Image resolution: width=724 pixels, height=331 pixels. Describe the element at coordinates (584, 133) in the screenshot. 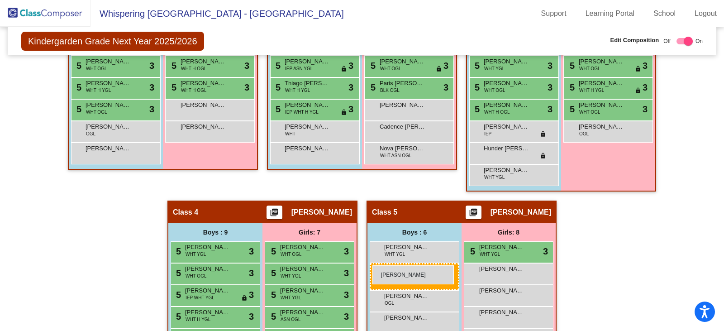

I see `span: OGL` at that location.